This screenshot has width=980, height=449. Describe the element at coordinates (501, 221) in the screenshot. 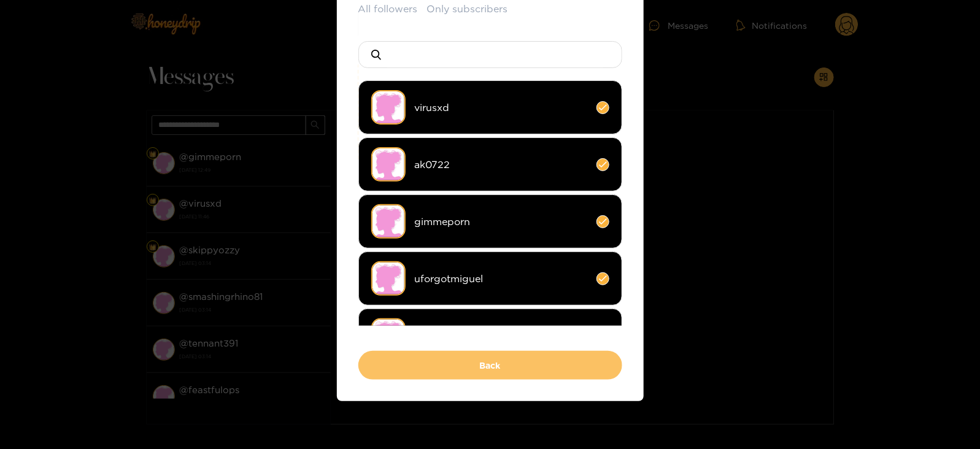

I see `span: gimmeporn` at that location.